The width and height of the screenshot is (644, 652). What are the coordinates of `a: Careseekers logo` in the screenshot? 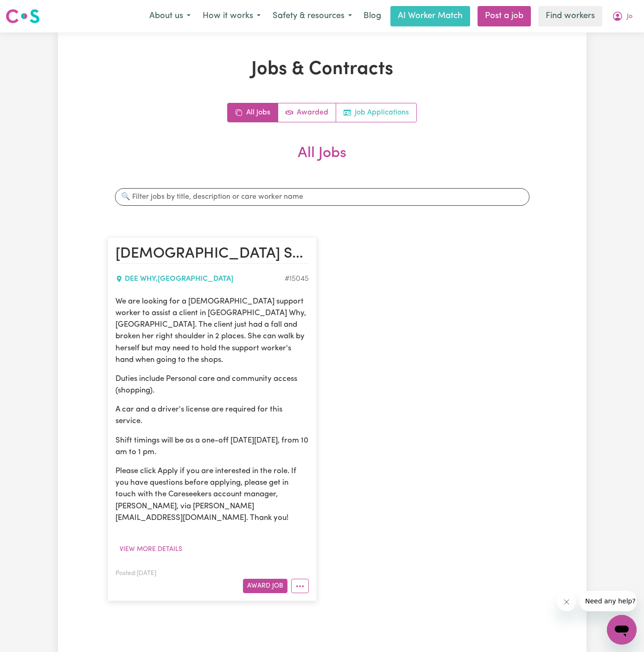 It's located at (23, 17).